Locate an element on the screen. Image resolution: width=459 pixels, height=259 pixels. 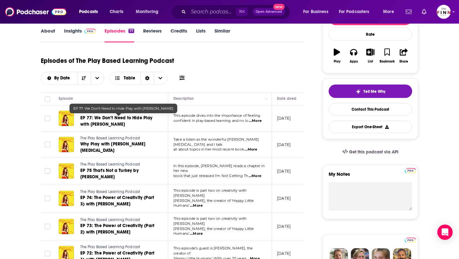
div: Open Intercom Messenger is located at coordinates (445, 232).